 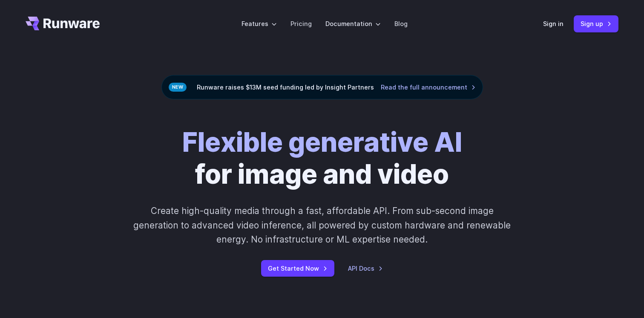 I want to click on div: Runware raises $13M seed funding led by Insight Partners, so click(x=322, y=87).